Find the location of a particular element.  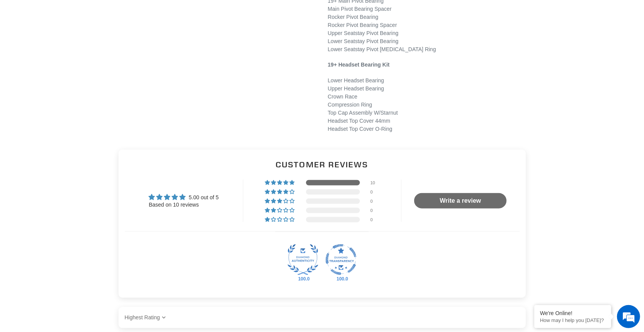

a: Write a review is located at coordinates (460, 201).